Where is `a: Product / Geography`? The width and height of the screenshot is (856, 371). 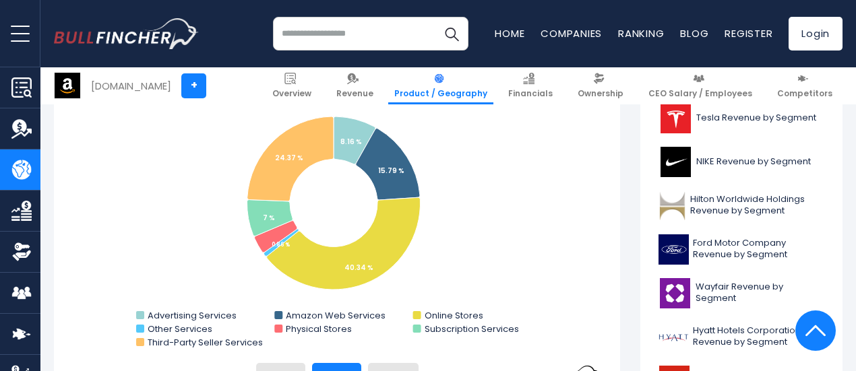 a: Product / Geography is located at coordinates (441, 86).